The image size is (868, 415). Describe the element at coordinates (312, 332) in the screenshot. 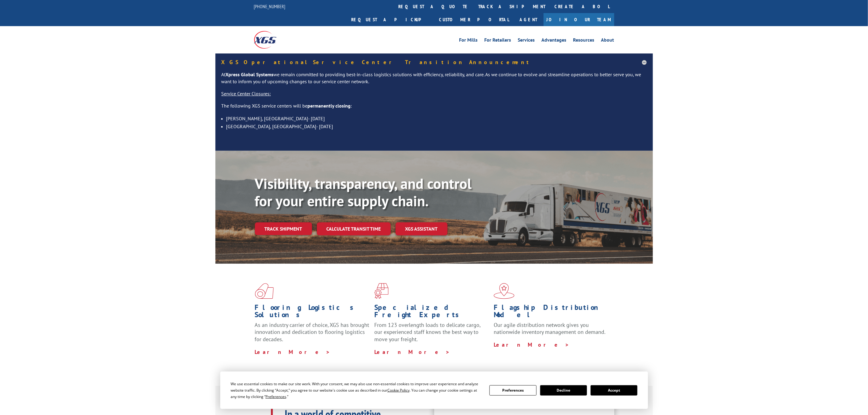

I see `span: As an industry carrier of choice, XGS has brought innovation and dedication to flooring logistics...` at that location.